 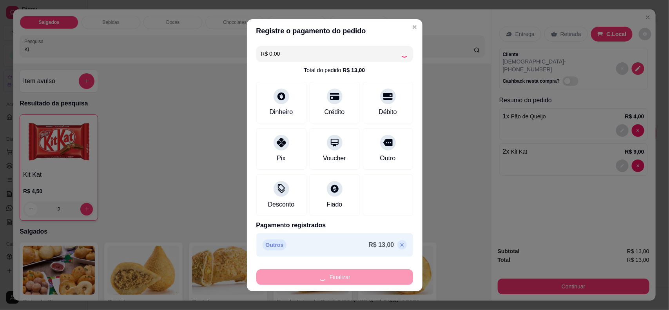 What do you see at coordinates (415, 27) in the screenshot?
I see `button: Close` at bounding box center [415, 27].